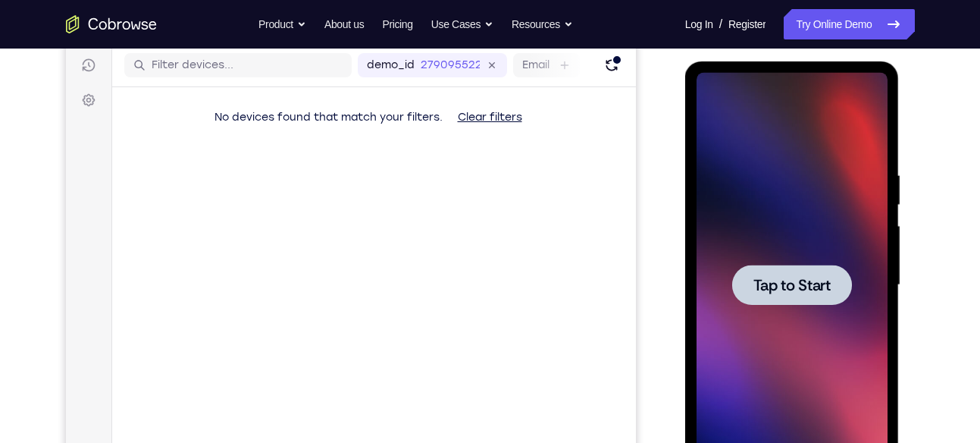 This screenshot has width=980, height=443. Describe the element at coordinates (107, 224) in the screenshot. I see `span: Tap to Start` at that location.